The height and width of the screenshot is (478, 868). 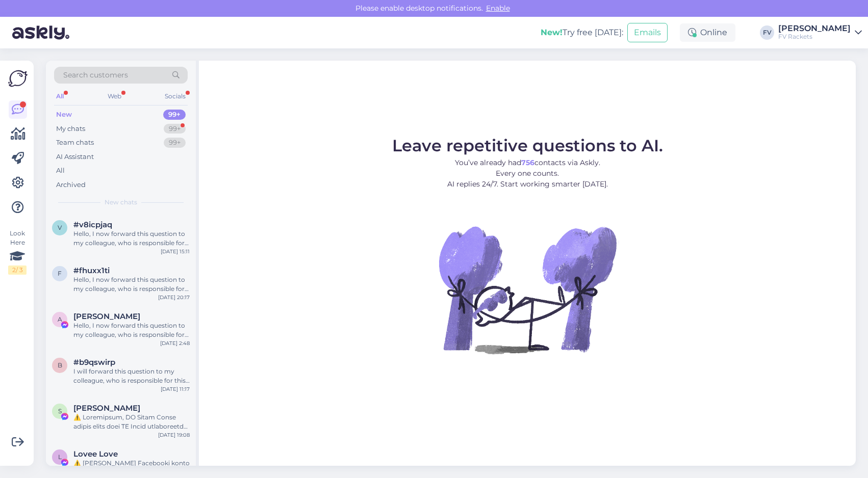 What do you see at coordinates (18, 78) in the screenshot?
I see `img: Askly Logo` at bounding box center [18, 78].